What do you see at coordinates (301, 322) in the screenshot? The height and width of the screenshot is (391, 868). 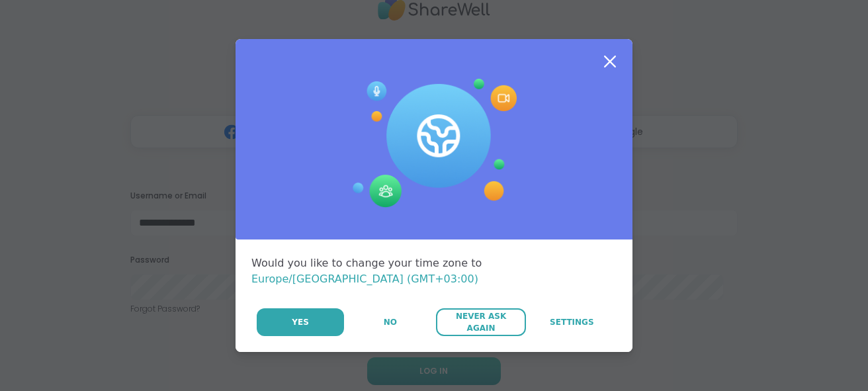 I see `button: Yes` at bounding box center [301, 322].